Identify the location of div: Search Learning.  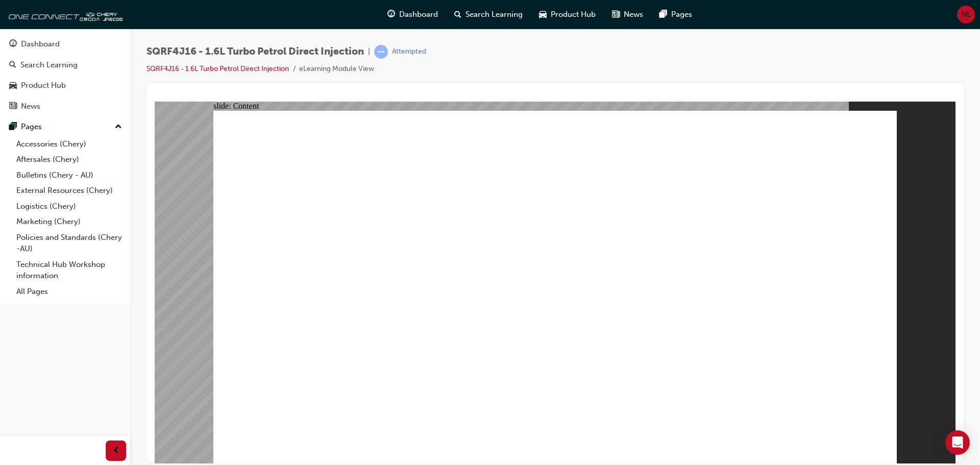
(49, 65).